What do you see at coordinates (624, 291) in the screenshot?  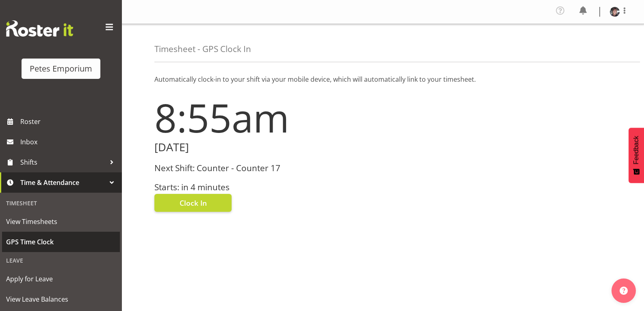 I see `img: help-xxl-2.png` at bounding box center [624, 291].